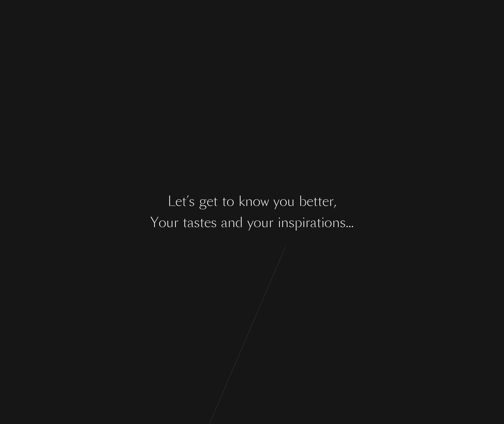  I want to click on div: k, so click(241, 201).